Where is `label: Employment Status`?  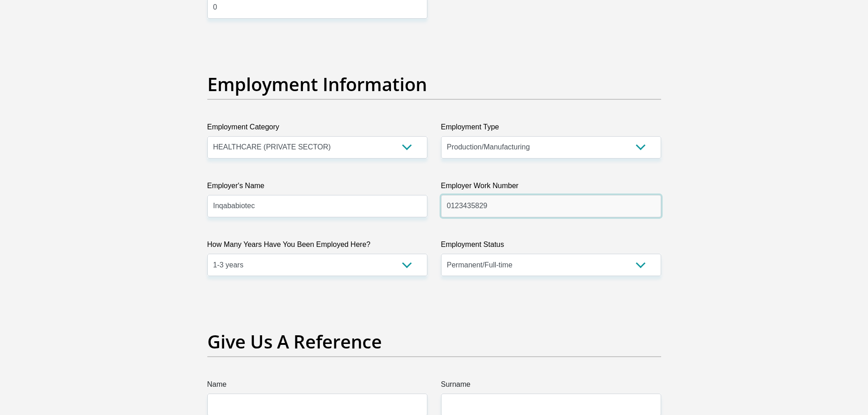 label: Employment Status is located at coordinates (551, 246).